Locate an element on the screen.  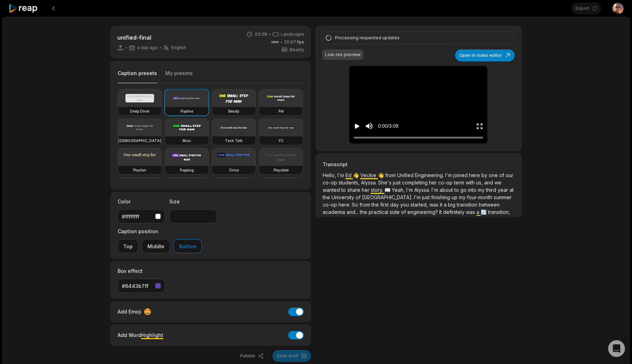
span: Hello, is located at coordinates (330, 175).